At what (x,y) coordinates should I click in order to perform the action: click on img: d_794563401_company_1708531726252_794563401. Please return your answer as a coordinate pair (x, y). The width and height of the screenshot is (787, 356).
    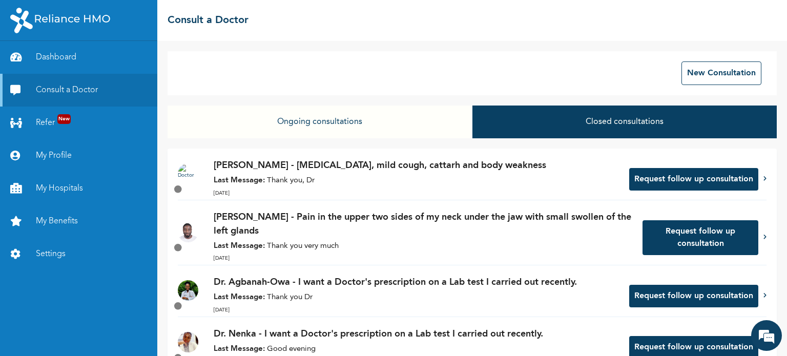
    Looking at the image, I should click on (30, 64).